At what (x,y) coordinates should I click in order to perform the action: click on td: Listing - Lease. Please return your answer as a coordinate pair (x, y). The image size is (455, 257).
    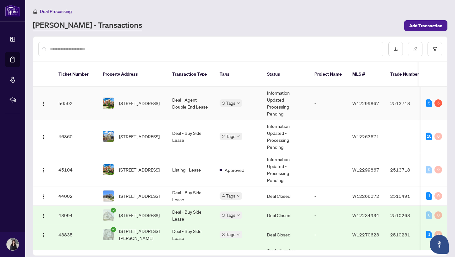
    Looking at the image, I should click on (191, 169).